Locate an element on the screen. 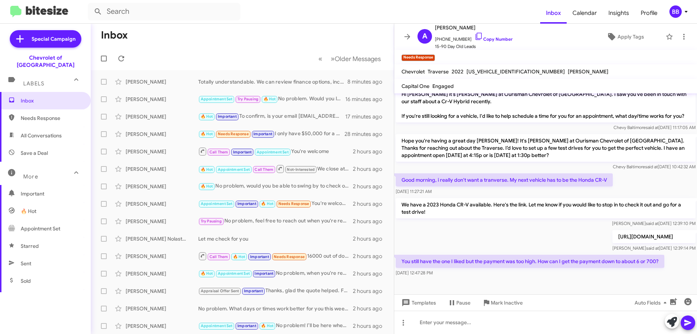  div: No problem, would you be able to swing by to check out the Suburbans we have availabke before mak... is located at coordinates (276, 186).